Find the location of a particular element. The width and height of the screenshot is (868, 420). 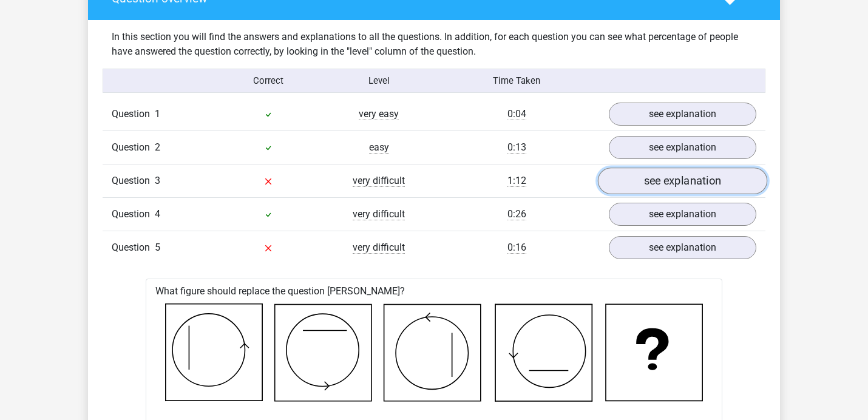

span: 0:26 is located at coordinates (516, 214).